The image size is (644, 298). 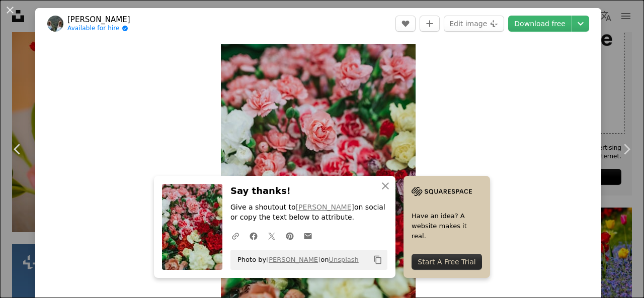 What do you see at coordinates (56, 24) in the screenshot?
I see `img: Go to Sidney Pearce's profile` at bounding box center [56, 24].